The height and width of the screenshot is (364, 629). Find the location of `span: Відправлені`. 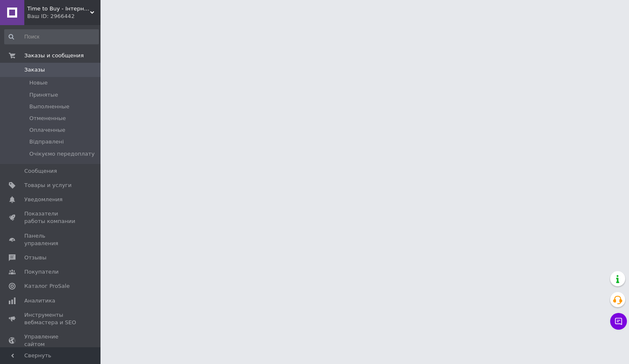

span: Відправлені is located at coordinates (46, 142).